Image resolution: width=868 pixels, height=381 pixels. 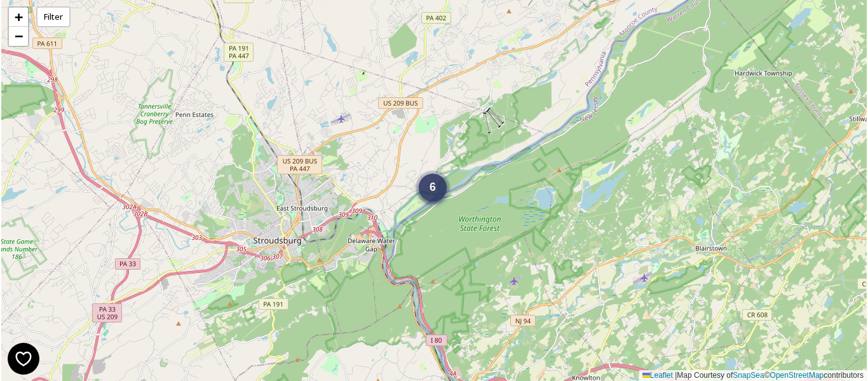 I want to click on a: Leaflet, so click(x=657, y=375).